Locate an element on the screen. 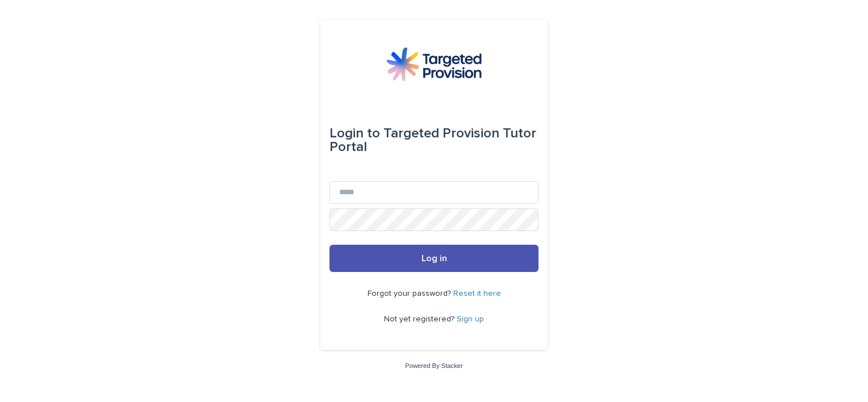  div: Targeted Provision Tutor Portal is located at coordinates (434, 140).